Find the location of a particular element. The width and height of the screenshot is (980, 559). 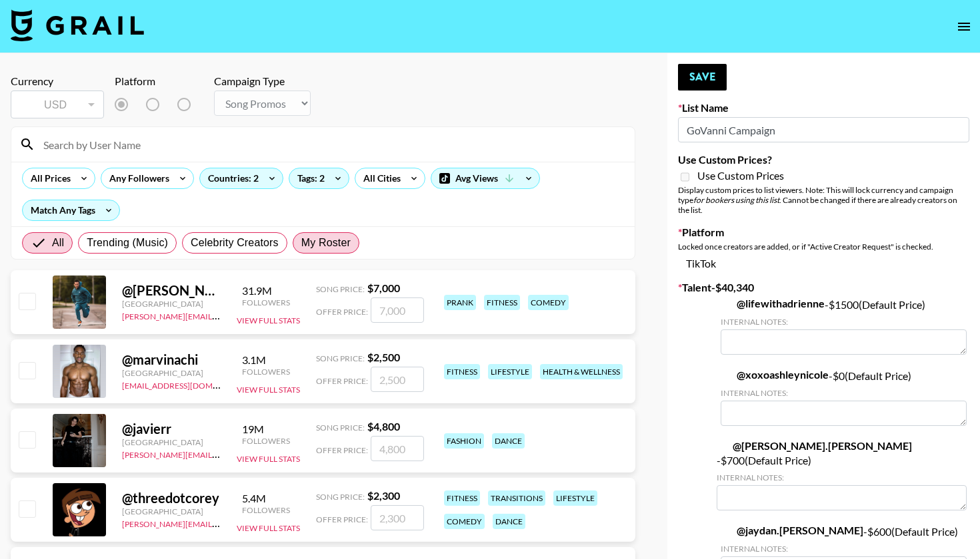

img: Grail Talent is located at coordinates (77, 25).